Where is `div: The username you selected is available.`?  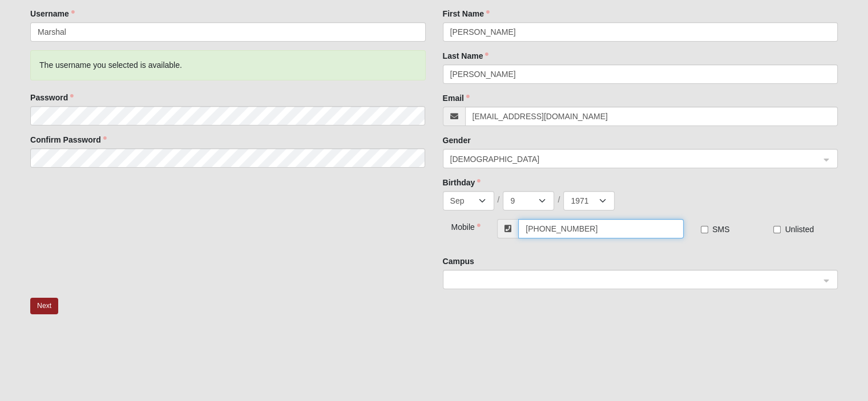 div: The username you selected is available. is located at coordinates (228, 65).